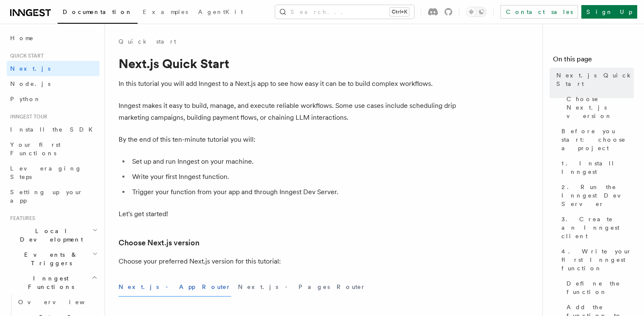 This screenshot has width=644, height=316. I want to click on a: Sign Up, so click(609, 12).